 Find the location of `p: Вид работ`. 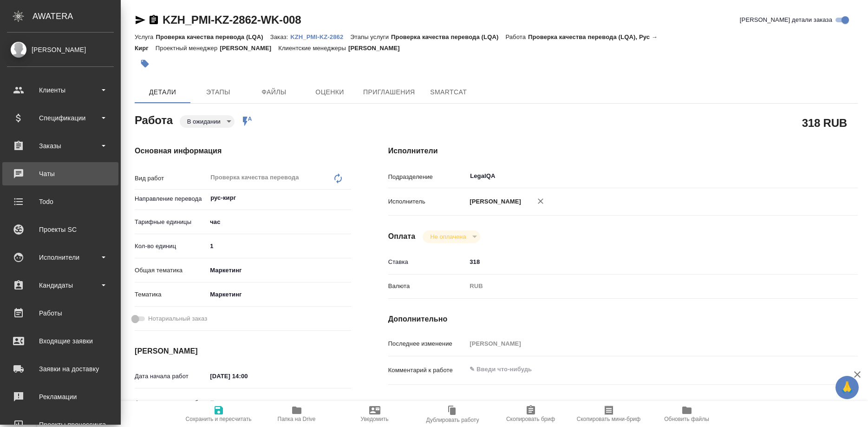

p: Вид работ is located at coordinates (171, 178).